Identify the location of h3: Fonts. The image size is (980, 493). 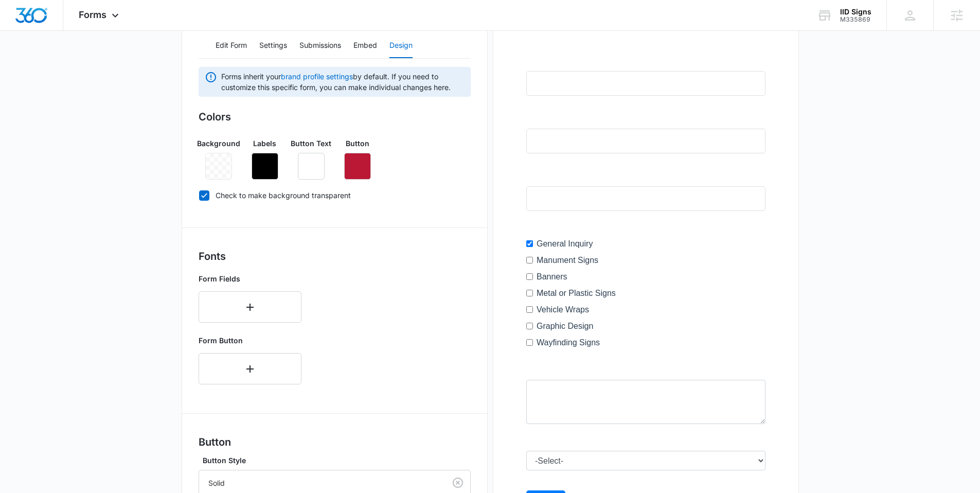
(334, 257).